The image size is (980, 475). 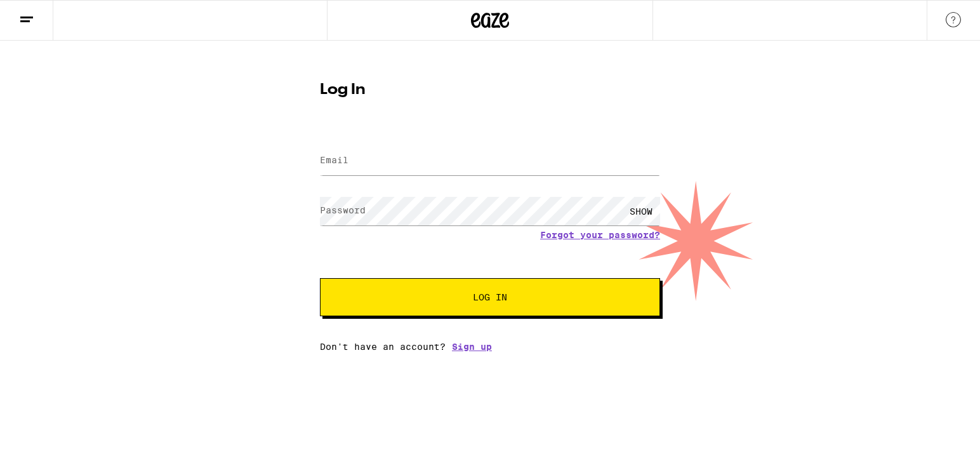 I want to click on a: Sign up, so click(x=472, y=347).